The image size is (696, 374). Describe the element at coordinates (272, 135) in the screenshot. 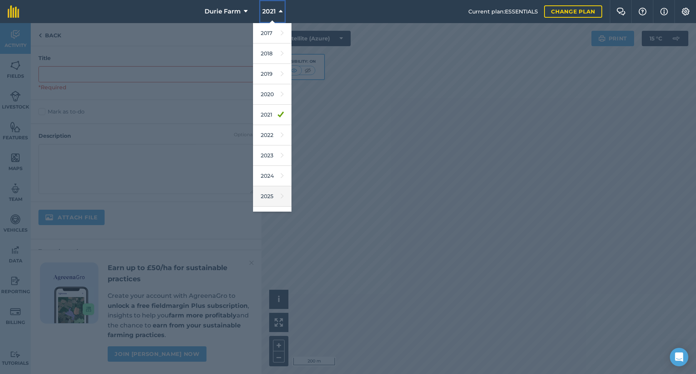

I see `a: 2022` at that location.